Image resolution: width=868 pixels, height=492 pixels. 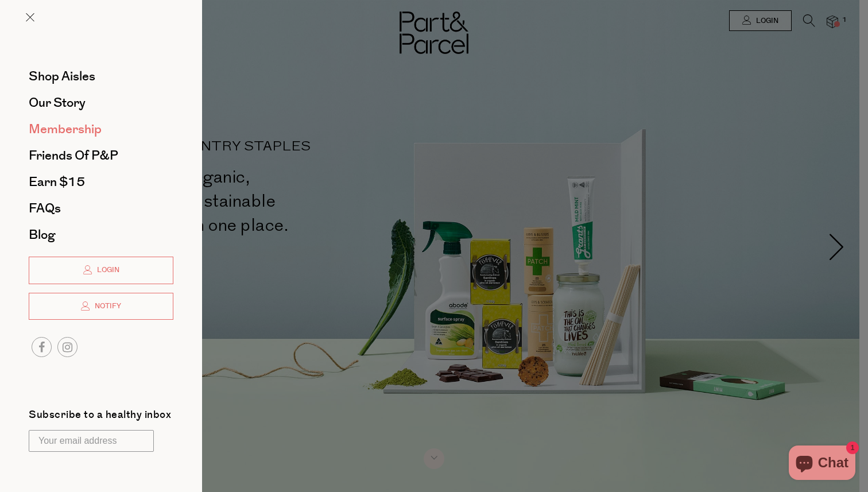 What do you see at coordinates (62, 77) in the screenshot?
I see `span: Shop Aisles` at bounding box center [62, 77].